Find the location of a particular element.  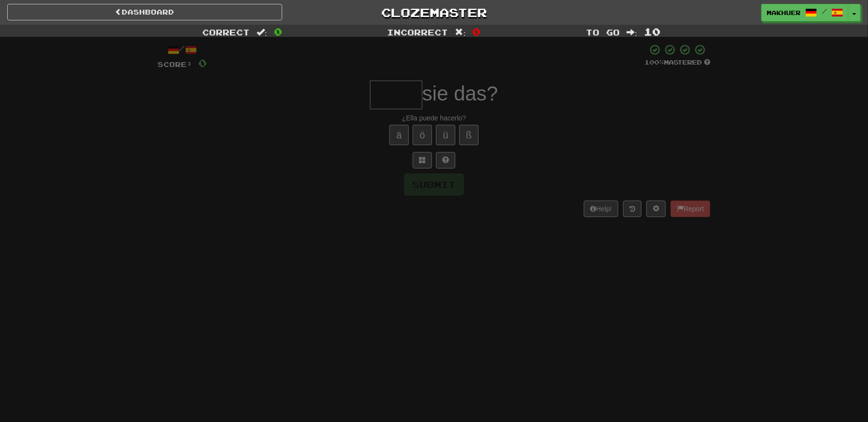

button: Report is located at coordinates (690, 209).